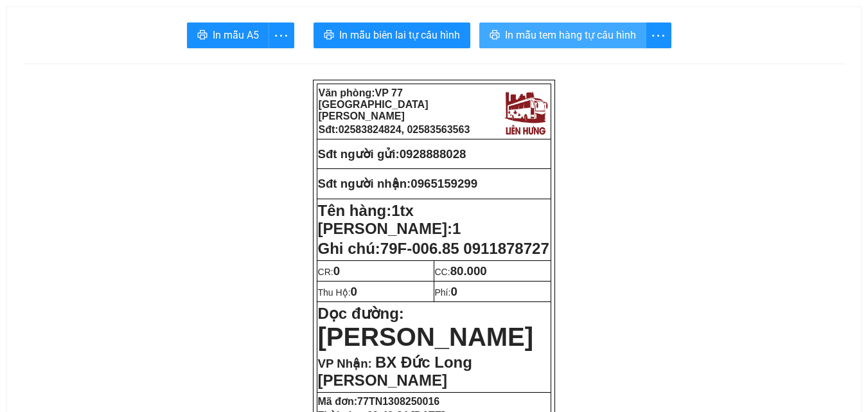 The height and width of the screenshot is (412, 868). I want to click on strong: Dọc đường:, so click(426, 326).